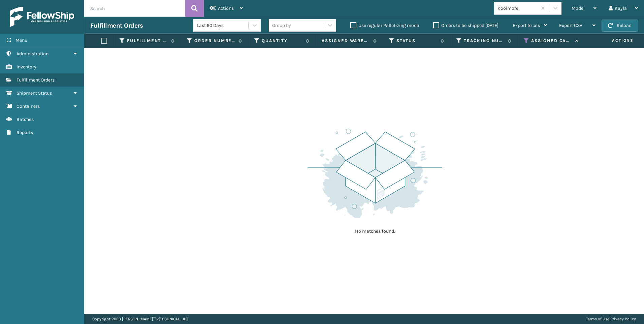 This screenshot has width=644, height=324. Describe the element at coordinates (21, 40) in the screenshot. I see `span: Menu` at that location.